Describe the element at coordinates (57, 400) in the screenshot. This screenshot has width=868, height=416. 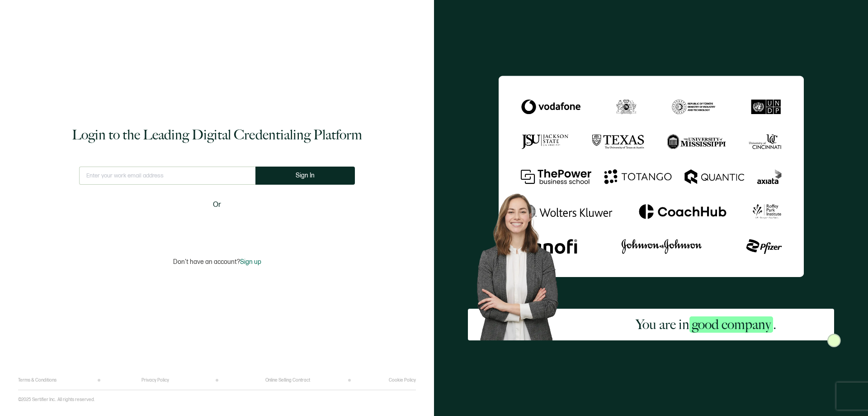
I see `p: ©2025 Sertifier Inc.. All rights reserved.` at that location.